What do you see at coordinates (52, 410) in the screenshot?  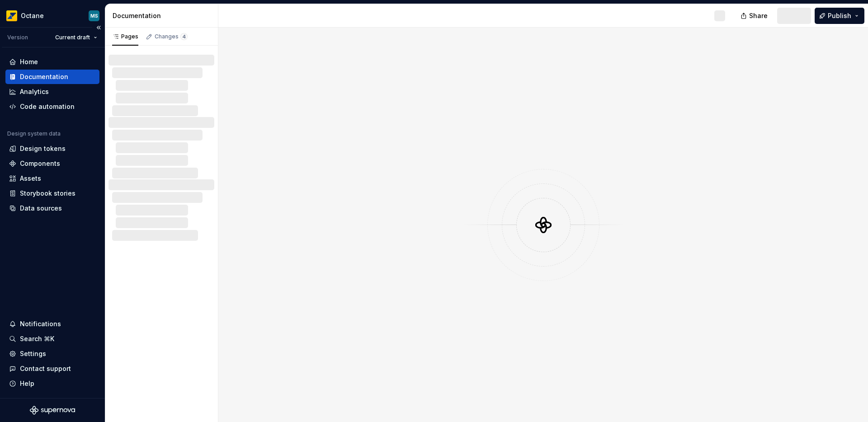 I see `a: Supernova Logo` at bounding box center [52, 410].